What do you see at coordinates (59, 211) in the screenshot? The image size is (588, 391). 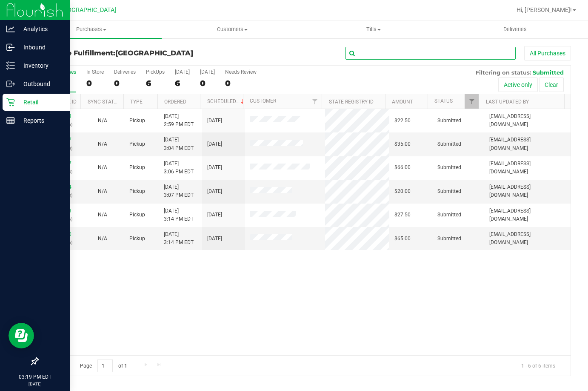 I see `a: 11845009` at bounding box center [59, 211].